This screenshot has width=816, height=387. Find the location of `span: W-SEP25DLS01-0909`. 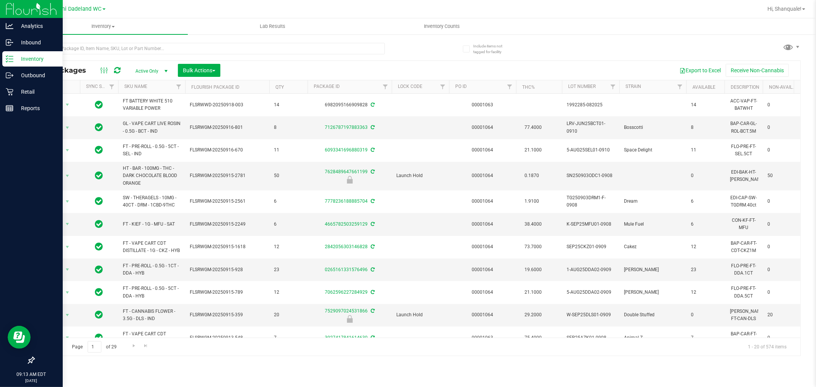

span: W-SEP25DLS01-0909 is located at coordinates (591, 315).